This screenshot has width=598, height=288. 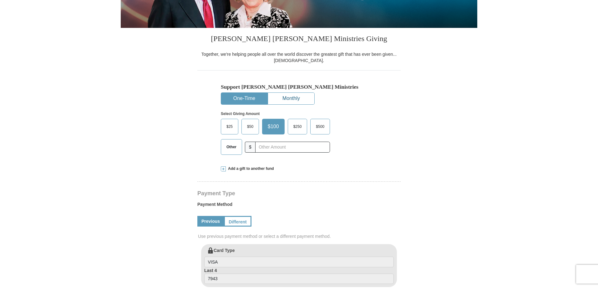 I want to click on label: Last 4, so click(x=299, y=275).